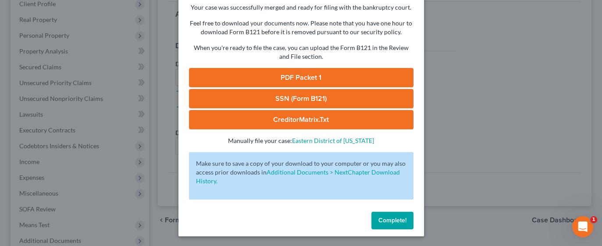 This screenshot has height=246, width=602. Describe the element at coordinates (301, 78) in the screenshot. I see `a: PDF Packet 1` at that location.